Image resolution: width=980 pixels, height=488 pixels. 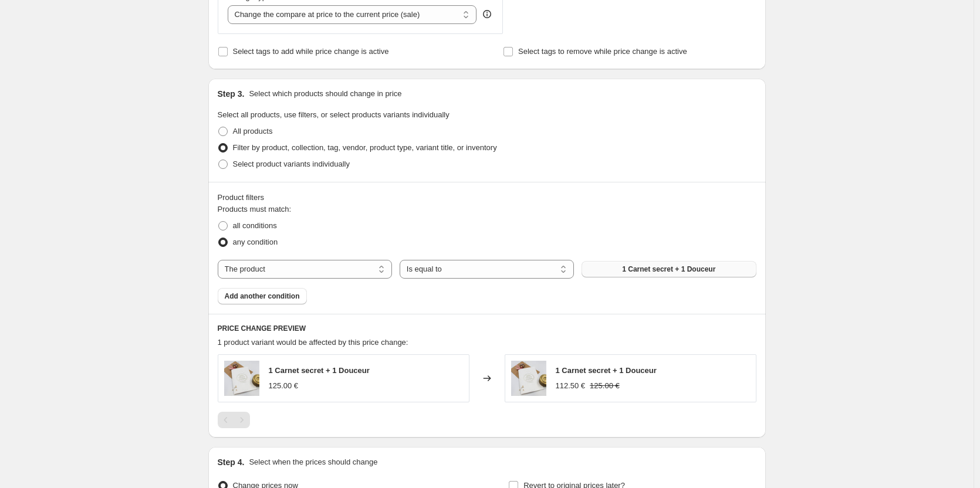 I want to click on button: Add another condition, so click(x=262, y=296).